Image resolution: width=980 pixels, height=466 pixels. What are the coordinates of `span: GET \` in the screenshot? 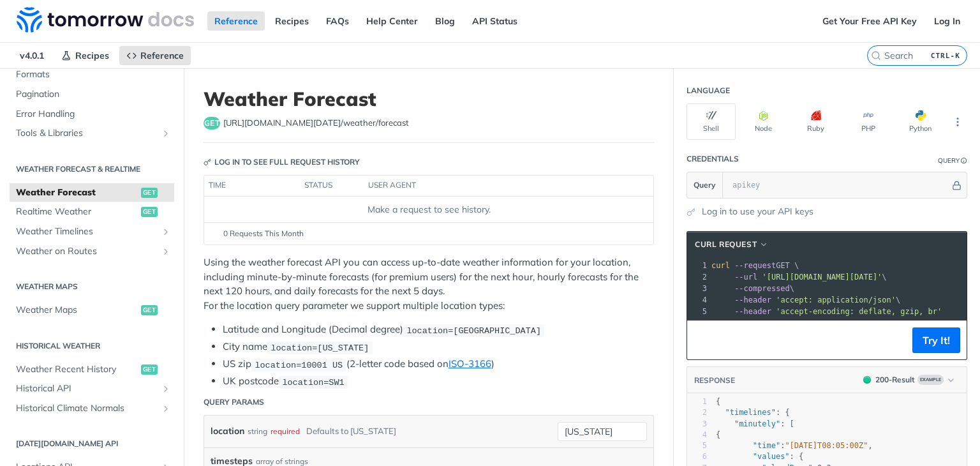 It's located at (755, 266).